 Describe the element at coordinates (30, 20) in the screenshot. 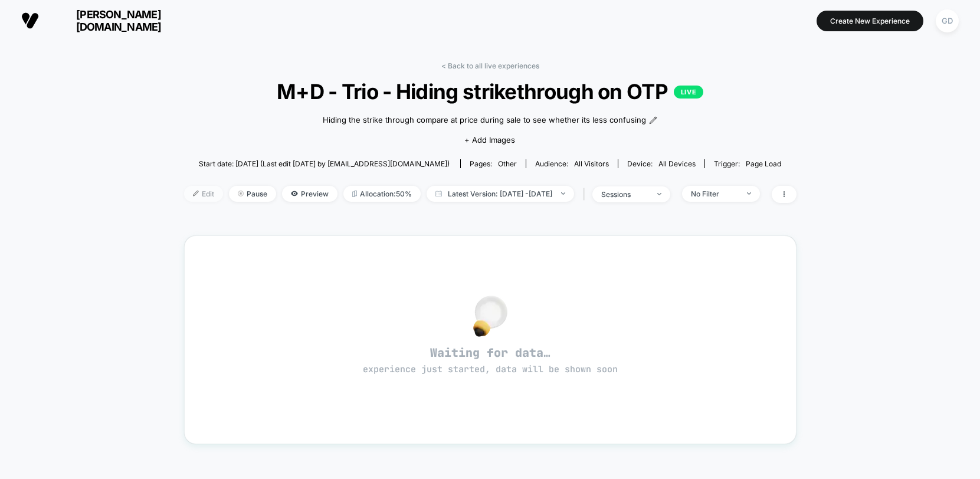

I see `img: Visually logo` at that location.